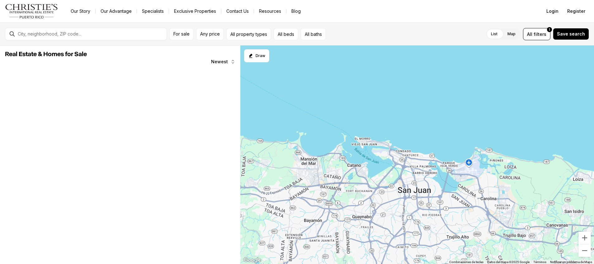  What do you see at coordinates (286, 34) in the screenshot?
I see `button: All beds` at bounding box center [286, 34].